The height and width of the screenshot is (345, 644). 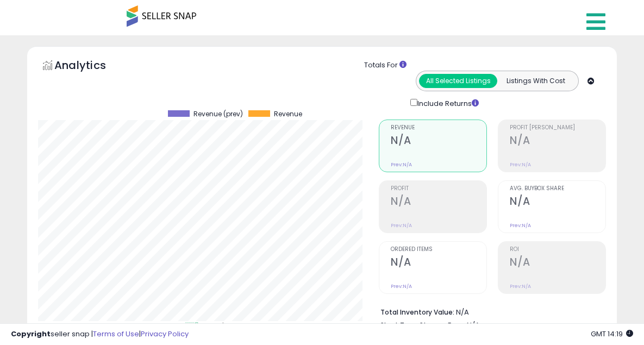 What do you see at coordinates (116, 334) in the screenshot?
I see `a: Terms of Use` at bounding box center [116, 334].